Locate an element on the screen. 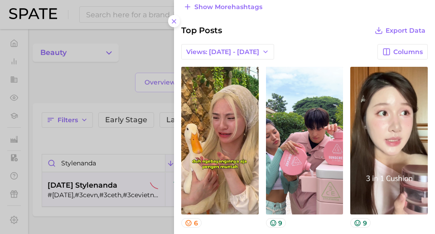 The height and width of the screenshot is (234, 435). button: Export Data is located at coordinates (401, 30).